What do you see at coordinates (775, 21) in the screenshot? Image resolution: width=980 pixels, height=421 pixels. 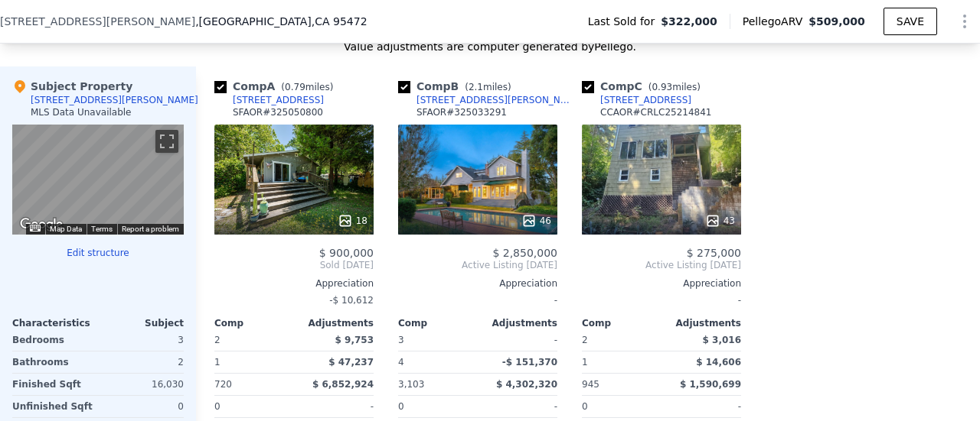 I see `span: Pellego ARV` at bounding box center [775, 21].